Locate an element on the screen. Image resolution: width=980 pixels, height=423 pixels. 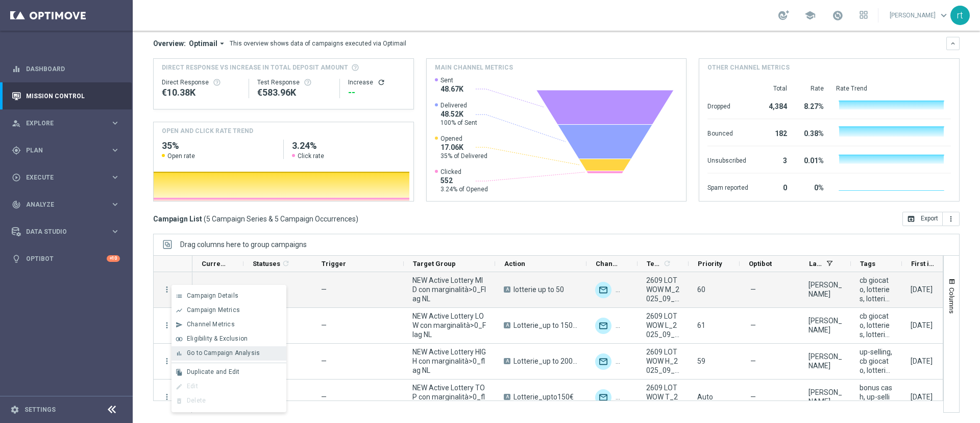
i: settings is located at coordinates (15, 410).